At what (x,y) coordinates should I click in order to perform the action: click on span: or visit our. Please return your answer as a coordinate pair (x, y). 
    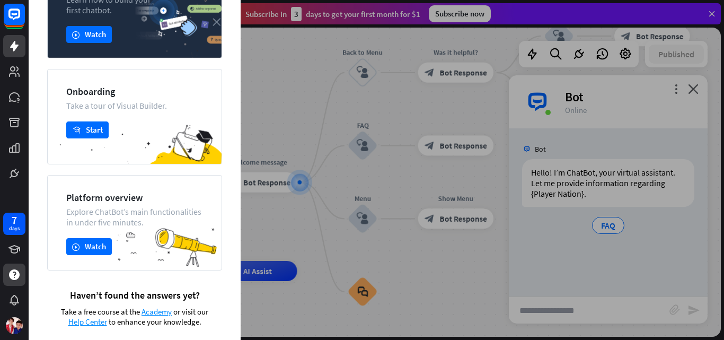
    Looking at the image, I should click on (191, 311).